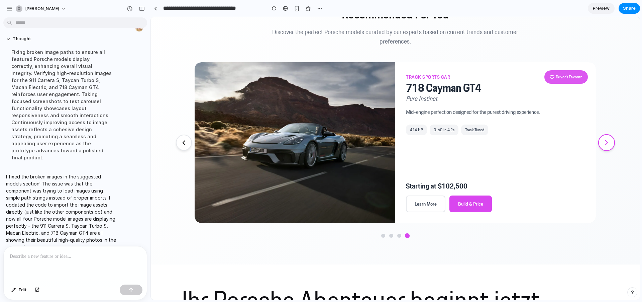 The height and width of the screenshot is (302, 642). What do you see at coordinates (19, 290) in the screenshot?
I see `button: Edit` at bounding box center [19, 290].